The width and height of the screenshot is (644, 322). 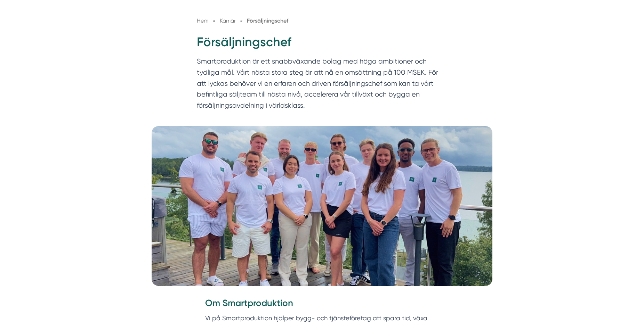 What do you see at coordinates (267, 20) in the screenshot?
I see `span: Försäljningschef` at bounding box center [267, 20].